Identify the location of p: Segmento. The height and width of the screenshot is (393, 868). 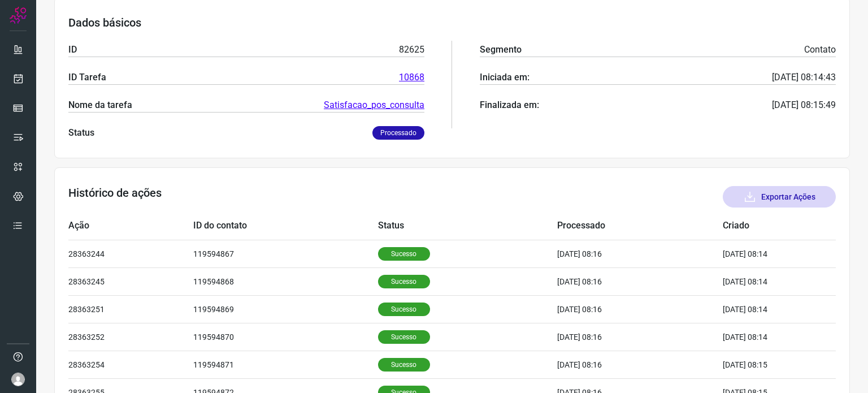
(501, 50).